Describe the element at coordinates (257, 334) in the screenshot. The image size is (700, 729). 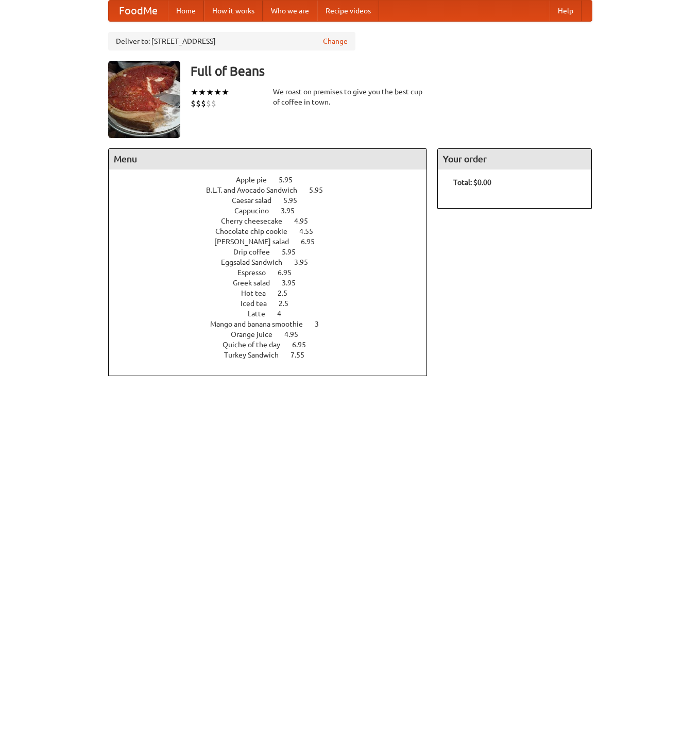
I see `span: Orange juice` at that location.